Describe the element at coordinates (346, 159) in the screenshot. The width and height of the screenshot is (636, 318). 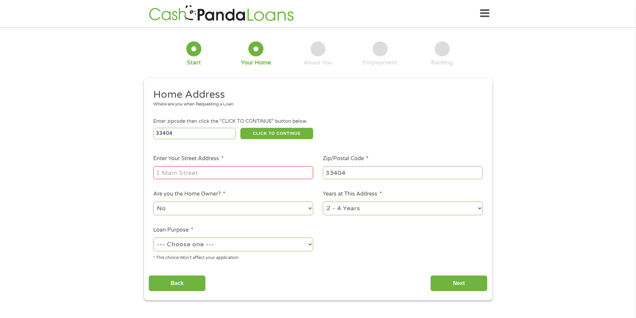
I see `label: Zip/Postal Code` at that location.